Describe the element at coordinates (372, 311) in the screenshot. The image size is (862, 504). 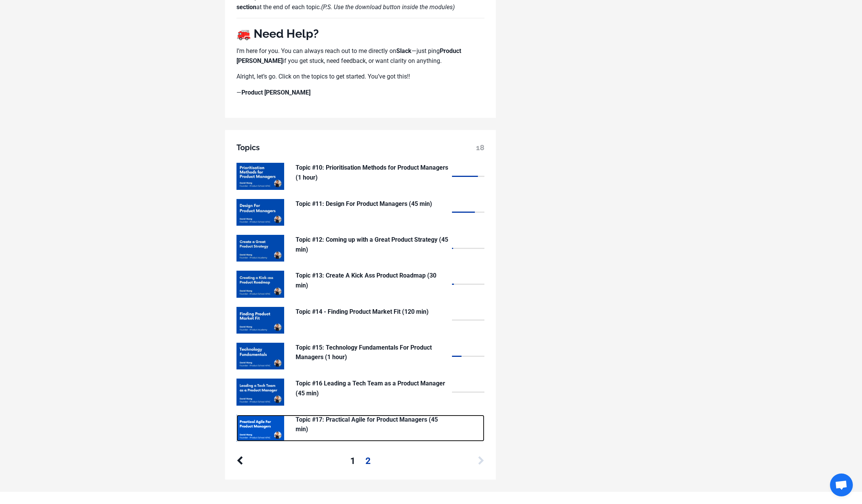
I see `p: Topic #14 - Finding Product Market Fit (120 min)` at that location.